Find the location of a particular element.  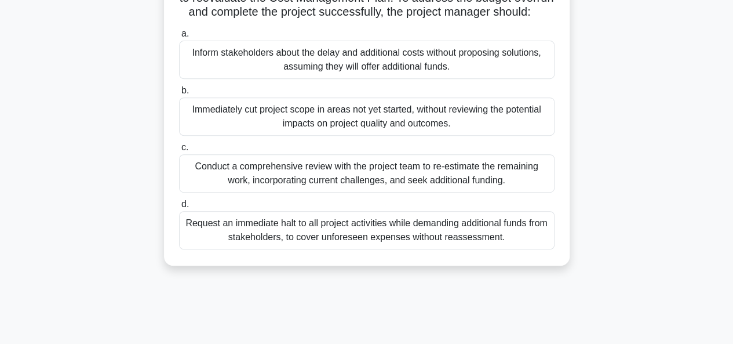

span: b. is located at coordinates (185, 90).